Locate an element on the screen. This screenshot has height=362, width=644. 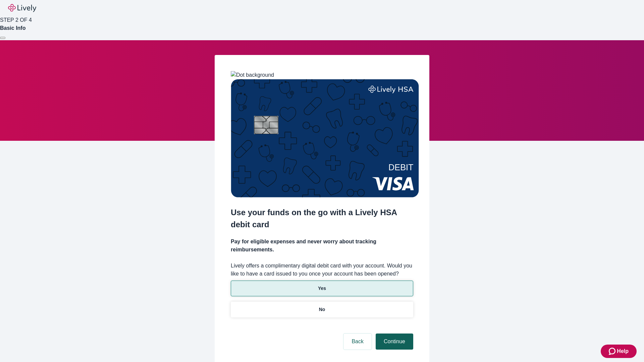
button: Zendesk support iconHelp is located at coordinates (618, 351).